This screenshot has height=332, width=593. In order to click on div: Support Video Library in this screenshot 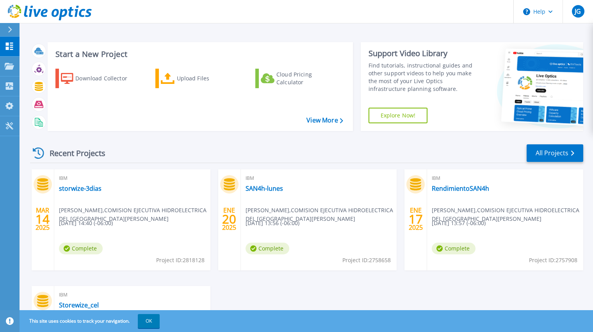, I will do `click(424, 53)`.